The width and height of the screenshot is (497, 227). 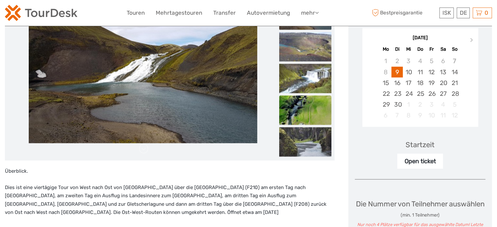 I want to click on div: Choose Freitag, 26. September 2025, so click(x=432, y=93).